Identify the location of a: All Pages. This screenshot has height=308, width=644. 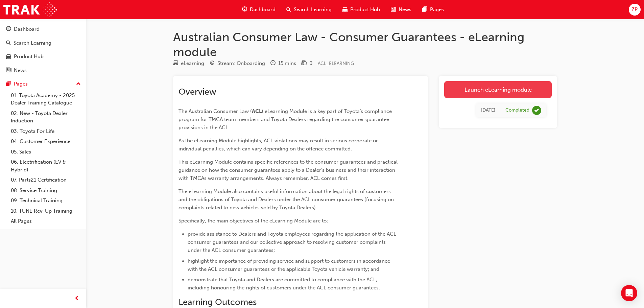
(46, 221).